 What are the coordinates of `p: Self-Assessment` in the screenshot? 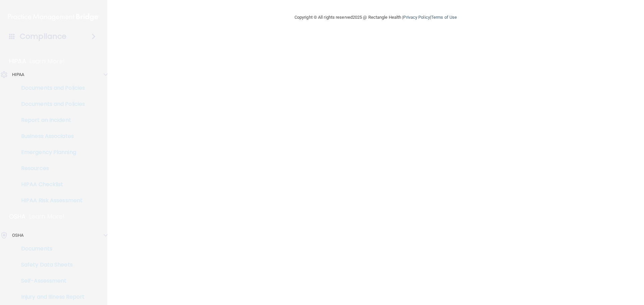 It's located at (50, 281).